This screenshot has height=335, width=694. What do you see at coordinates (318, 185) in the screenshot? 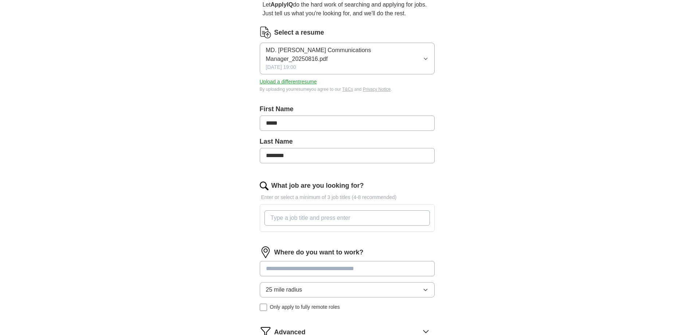
I see `label: What job are you looking for?` at bounding box center [318, 185].